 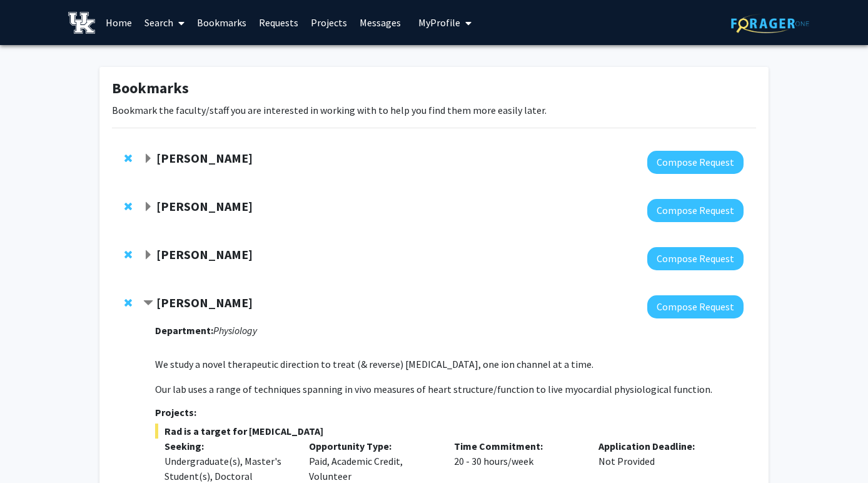 I want to click on a: Home, so click(x=119, y=23).